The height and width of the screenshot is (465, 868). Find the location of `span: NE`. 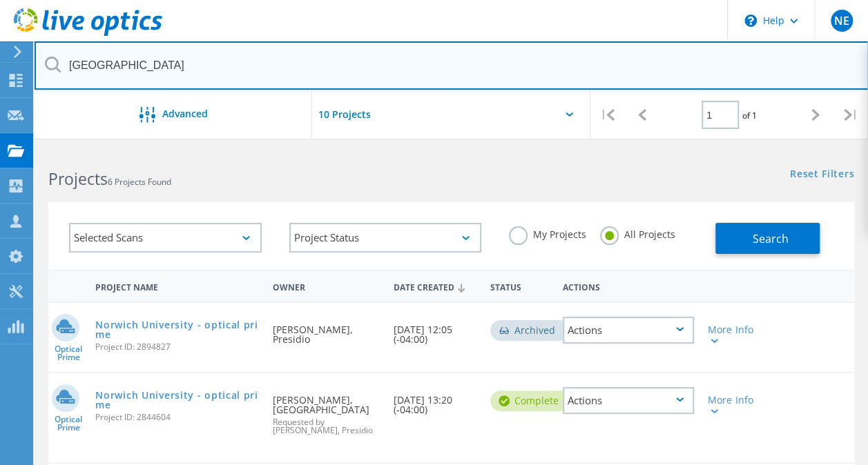

span: NE is located at coordinates (841, 21).